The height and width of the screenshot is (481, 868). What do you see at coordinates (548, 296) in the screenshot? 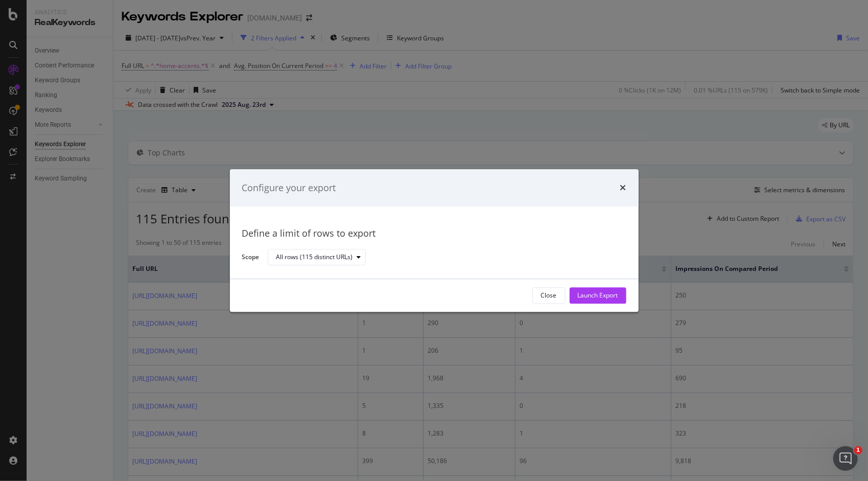
I see `div: Close` at bounding box center [548, 296].